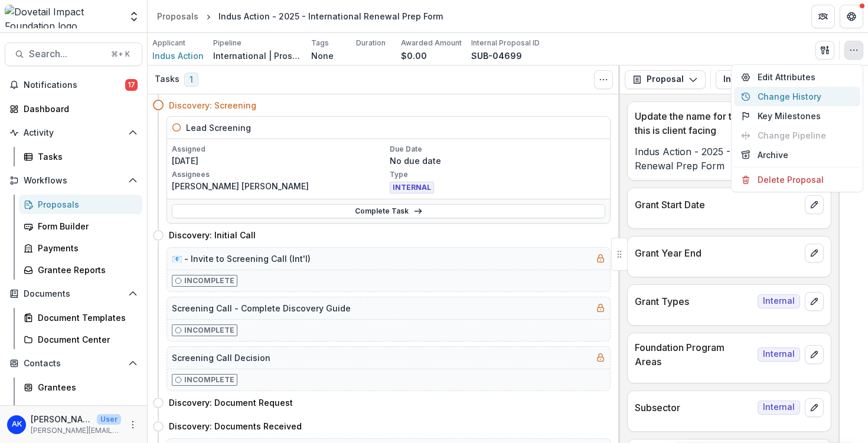  What do you see at coordinates (694, 301) in the screenshot?
I see `p: Grant Types` at bounding box center [694, 301].